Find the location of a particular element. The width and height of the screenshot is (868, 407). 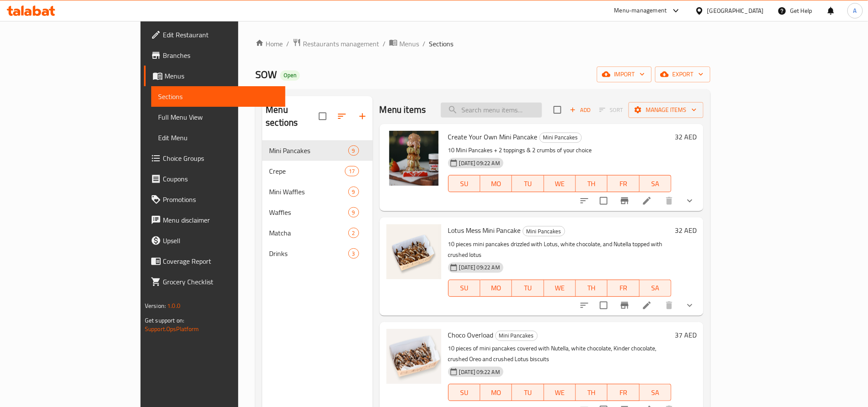

button: Branch-specific-item is located at coordinates (624, 201).